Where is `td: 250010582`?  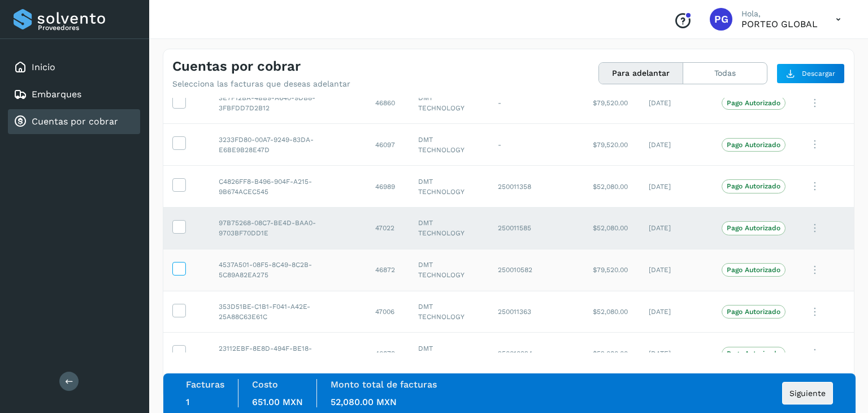
td: 250010582 is located at coordinates (536, 270).